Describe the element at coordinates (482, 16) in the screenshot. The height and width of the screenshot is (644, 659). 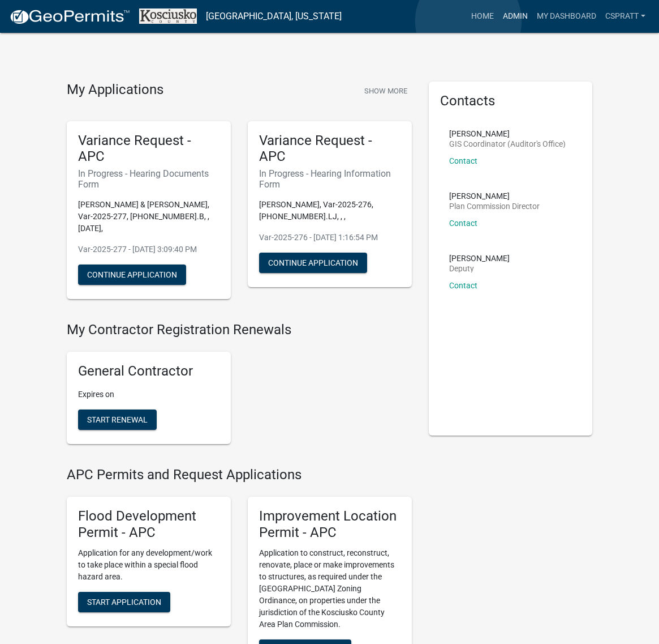
I see `a: Home` at that location.